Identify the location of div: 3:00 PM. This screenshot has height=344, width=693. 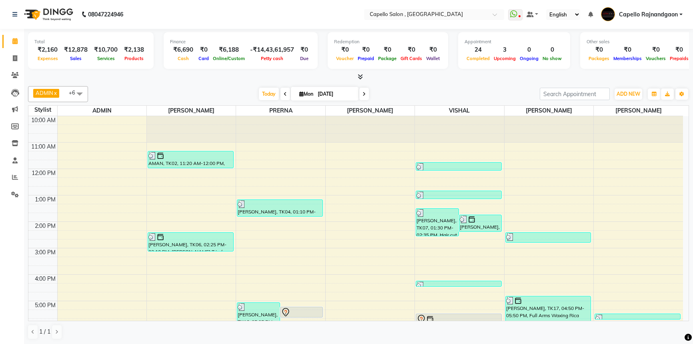
(45, 252).